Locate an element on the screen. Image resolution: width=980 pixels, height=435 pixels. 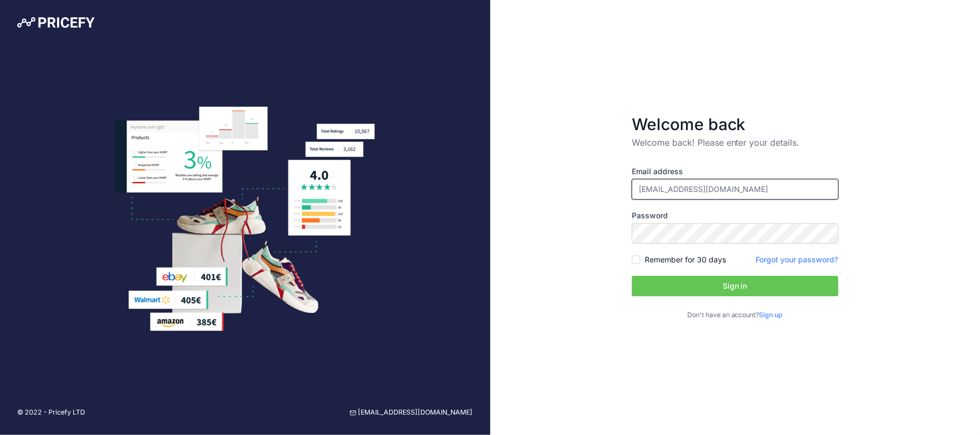
label: Remember for 30 days is located at coordinates (685, 260).